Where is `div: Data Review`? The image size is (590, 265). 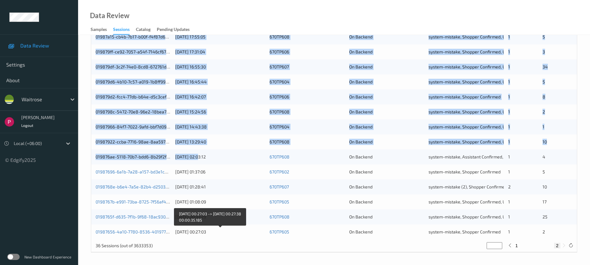
div: Data Review is located at coordinates (110, 16).